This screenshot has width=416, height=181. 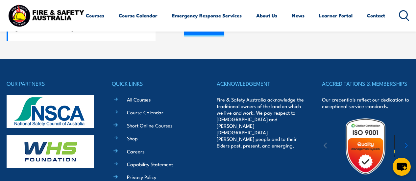 What do you see at coordinates (150, 125) in the screenshot?
I see `a: Short Online Courses` at bounding box center [150, 125].